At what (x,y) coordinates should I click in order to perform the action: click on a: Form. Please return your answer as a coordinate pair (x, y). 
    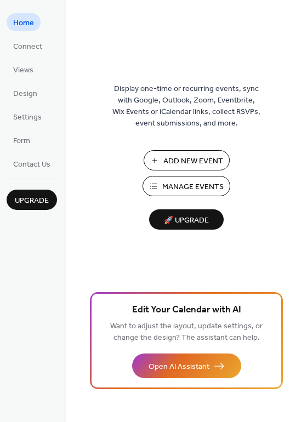
    Looking at the image, I should click on (21, 140).